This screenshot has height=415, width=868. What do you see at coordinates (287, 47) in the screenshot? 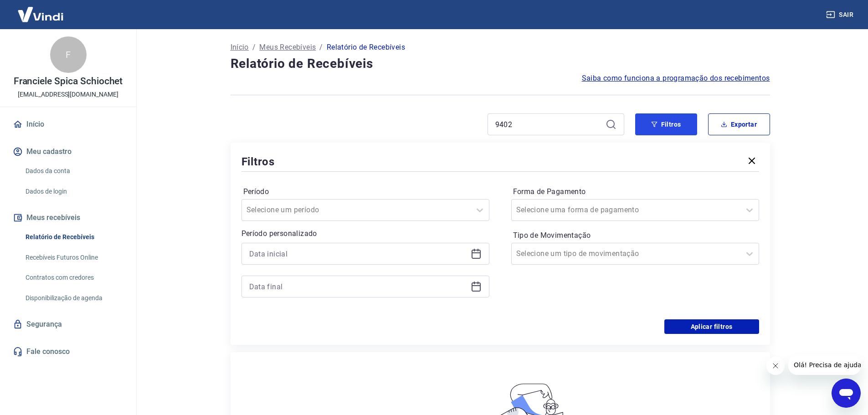
I see `p: Meus Recebíveis` at bounding box center [287, 47].